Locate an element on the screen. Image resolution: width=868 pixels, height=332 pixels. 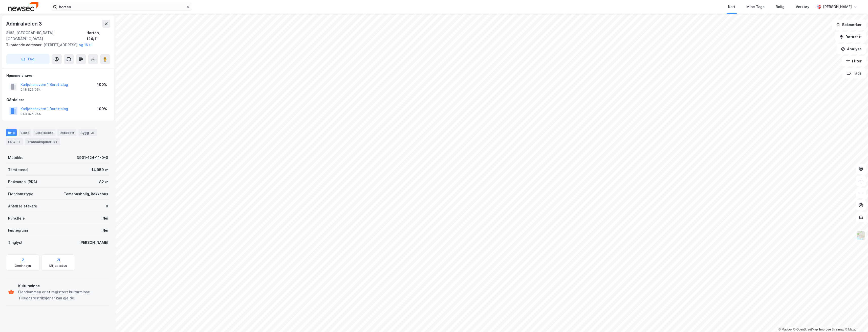
div: Antall leietakere is located at coordinates (22, 206).